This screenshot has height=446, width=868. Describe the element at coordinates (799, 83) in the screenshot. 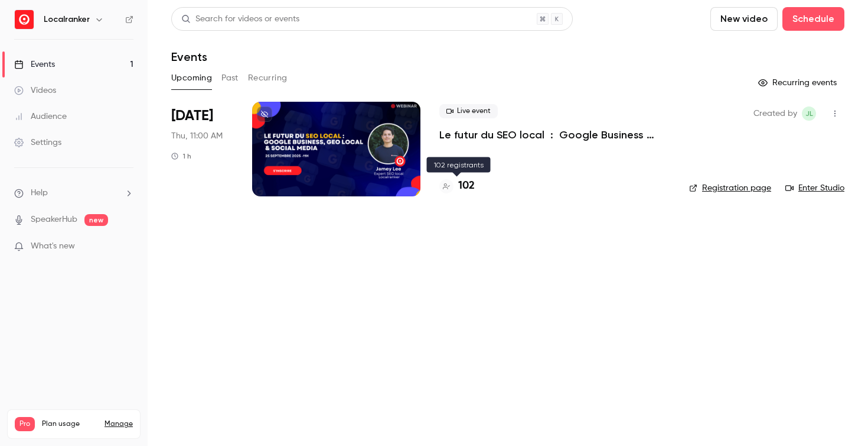

I see `button: Recurring events` at that location.